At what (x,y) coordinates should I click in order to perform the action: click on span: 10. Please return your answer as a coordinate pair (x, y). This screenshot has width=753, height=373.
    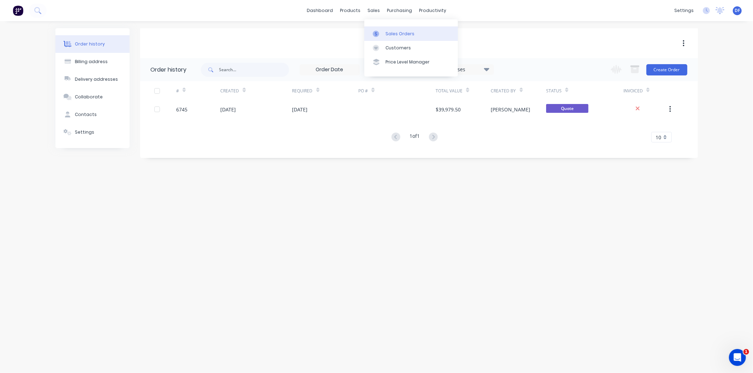
    Looking at the image, I should click on (659, 137).